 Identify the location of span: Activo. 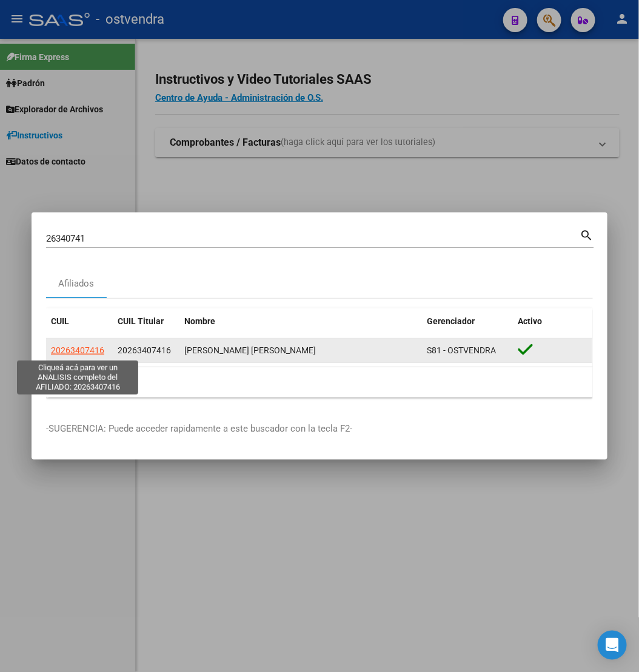
(531, 321).